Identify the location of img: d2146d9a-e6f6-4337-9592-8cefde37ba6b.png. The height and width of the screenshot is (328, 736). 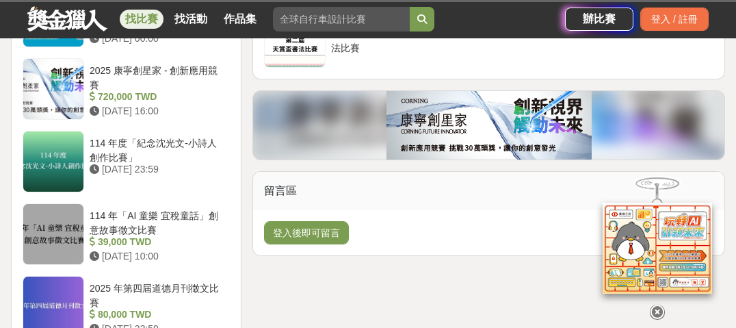
(657, 248).